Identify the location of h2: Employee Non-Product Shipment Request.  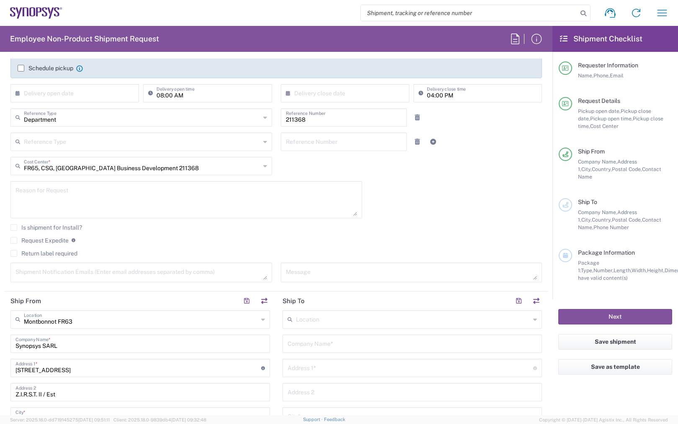
(85, 39).